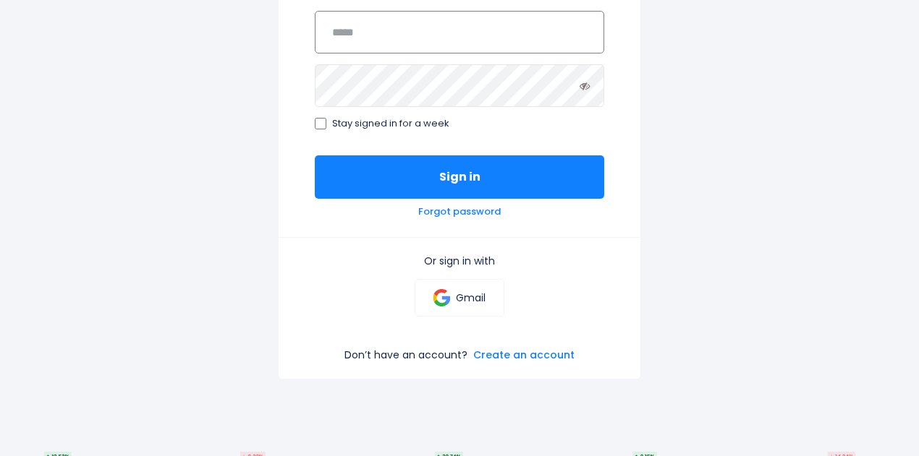 This screenshot has height=456, width=919. Describe the element at coordinates (459, 261) in the screenshot. I see `p: Or sign in with` at that location.